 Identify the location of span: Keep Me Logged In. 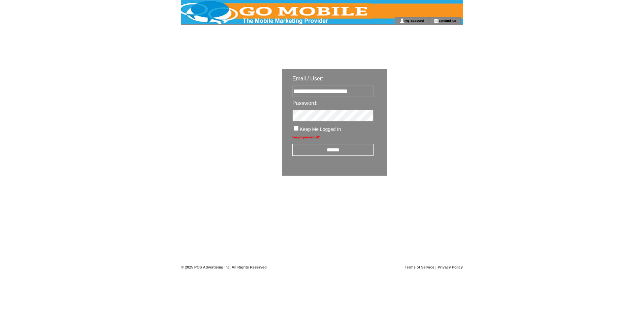
(320, 129).